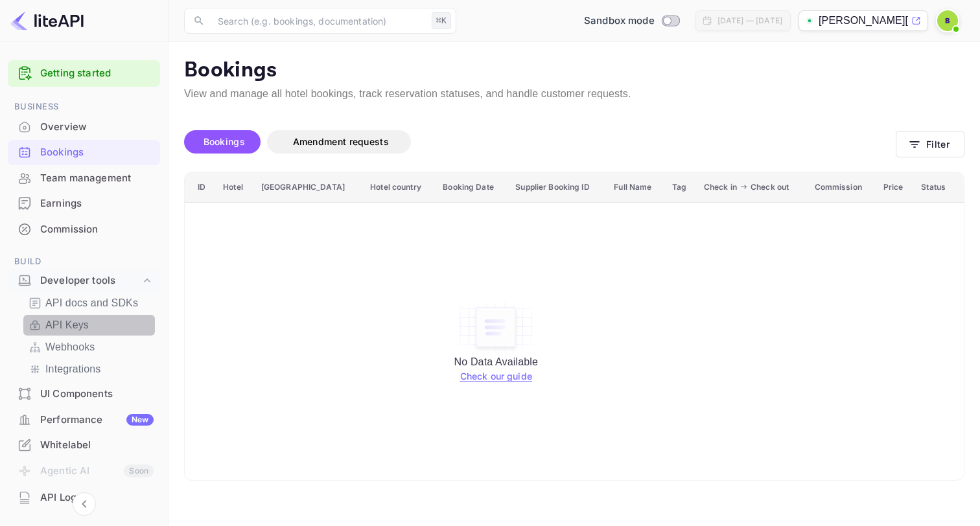 This screenshot has width=980, height=526. Describe the element at coordinates (574, 71) in the screenshot. I see `p: Bookings` at that location.